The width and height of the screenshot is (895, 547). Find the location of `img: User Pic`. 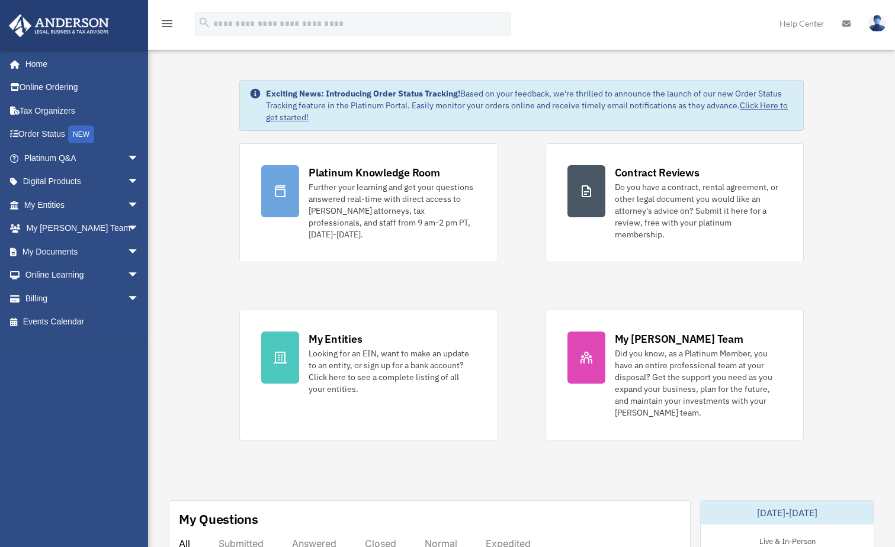

img: User Pic is located at coordinates (877, 23).